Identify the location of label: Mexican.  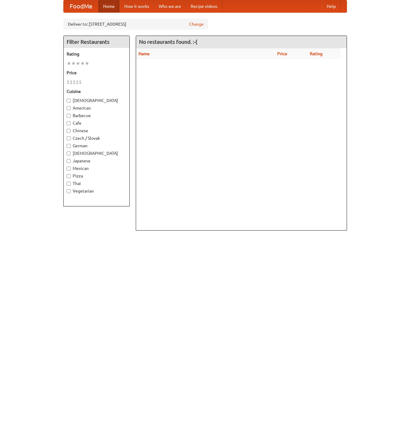
(97, 168).